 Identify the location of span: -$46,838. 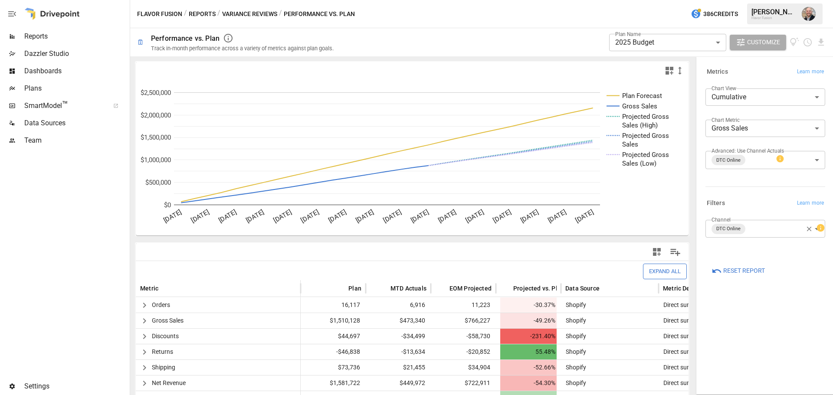
(348, 352).